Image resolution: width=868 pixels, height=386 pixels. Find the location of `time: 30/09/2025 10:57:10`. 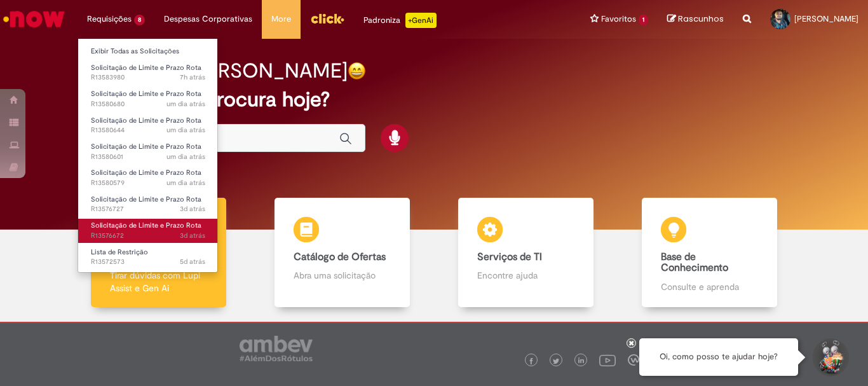

time: 30/09/2025 10:57:10 is located at coordinates (185, 103).